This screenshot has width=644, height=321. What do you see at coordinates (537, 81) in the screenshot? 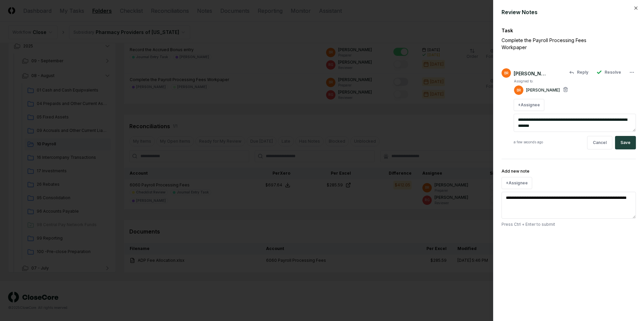
I see `td: Assigned to:` at bounding box center [537, 81].